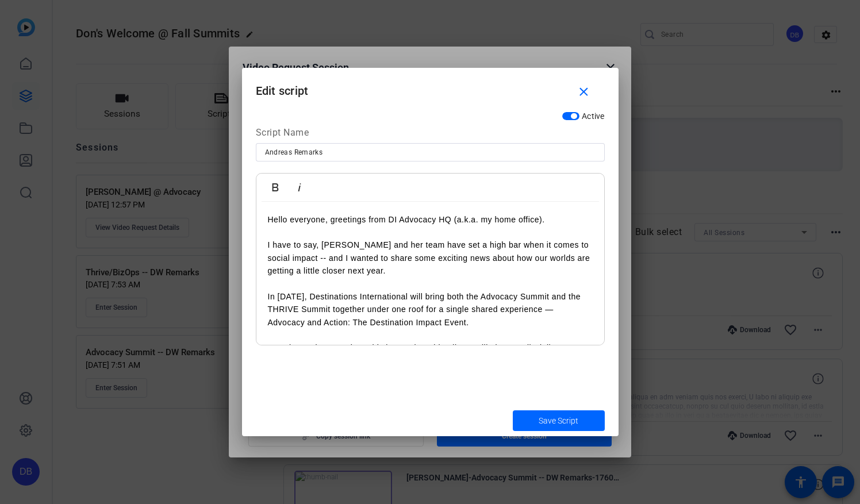 The width and height of the screenshot is (860, 504). Describe the element at coordinates (559, 421) in the screenshot. I see `button: Save Script` at that location.